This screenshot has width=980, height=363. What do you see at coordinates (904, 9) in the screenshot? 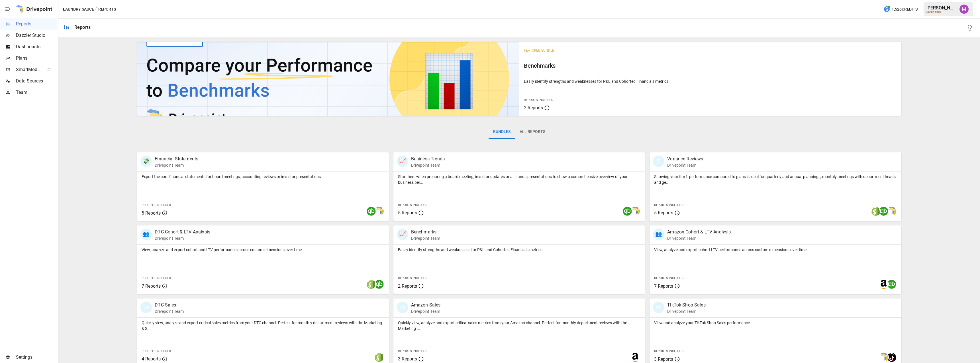
I see `span: 1,526 Credits` at bounding box center [904, 9].